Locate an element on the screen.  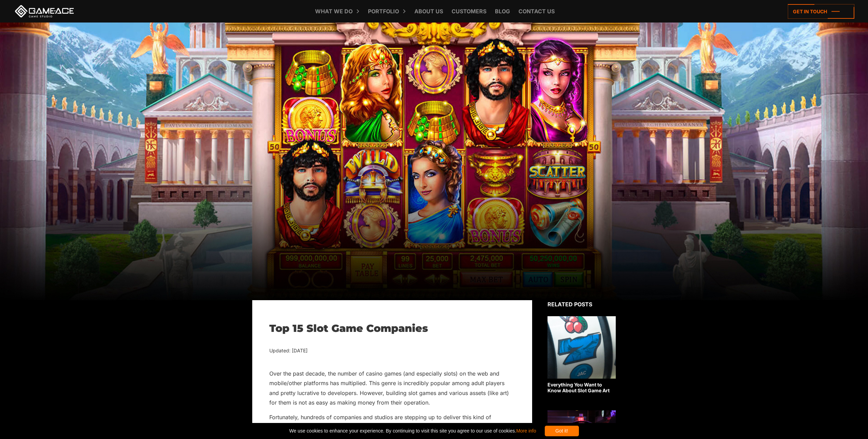
img: Related is located at coordinates (581, 347).